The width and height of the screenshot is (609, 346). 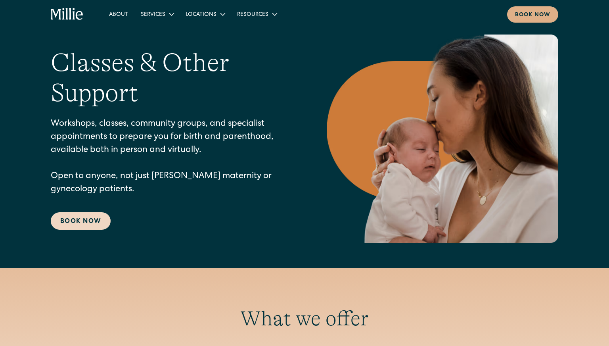 What do you see at coordinates (173, 157) in the screenshot?
I see `p: Workshops, classes, community groups, and specialist appointments to prepare you for birth and pa...` at bounding box center [173, 157].